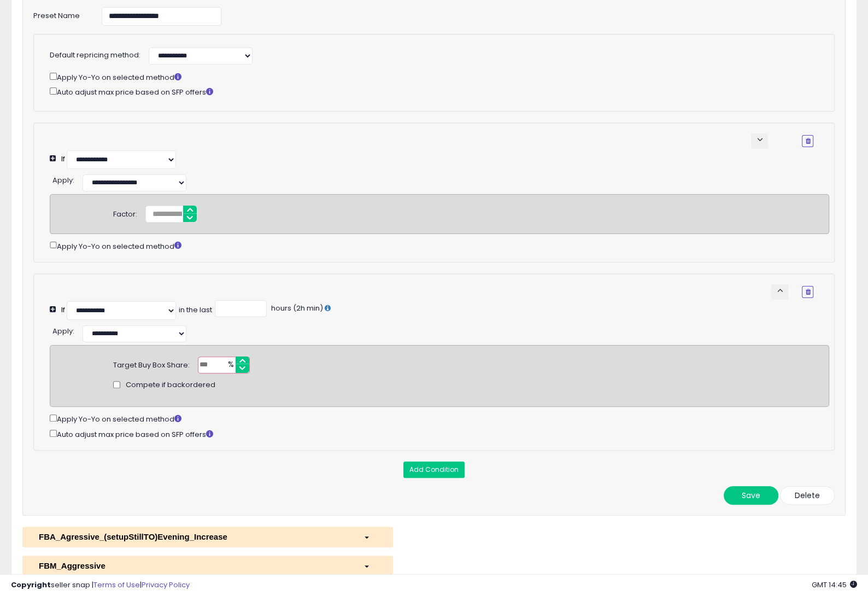  What do you see at coordinates (170, 384) in the screenshot?
I see `span: Compete if backordered` at bounding box center [170, 384].